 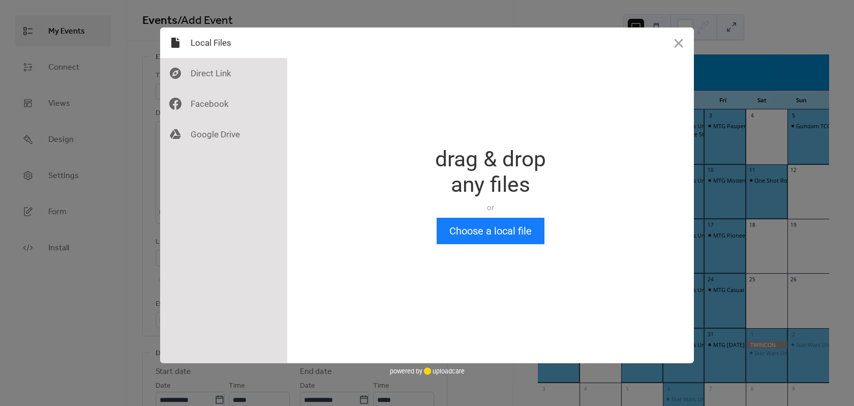 I want to click on div: powered by, so click(x=427, y=371).